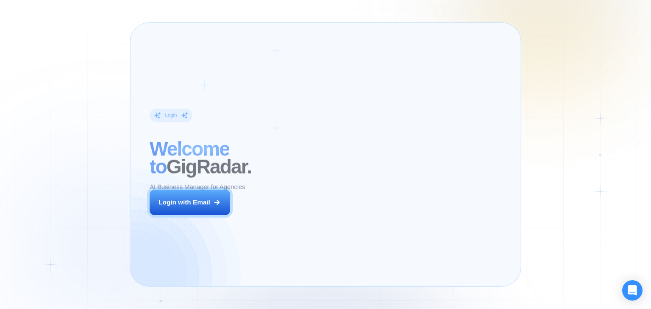 This screenshot has width=651, height=309. What do you see at coordinates (409, 242) in the screenshot?
I see `p: Previously, we had a 5% to 7% reply rate on Upwork, but now our sales increased by 17%-20%. This ...` at bounding box center [409, 242].